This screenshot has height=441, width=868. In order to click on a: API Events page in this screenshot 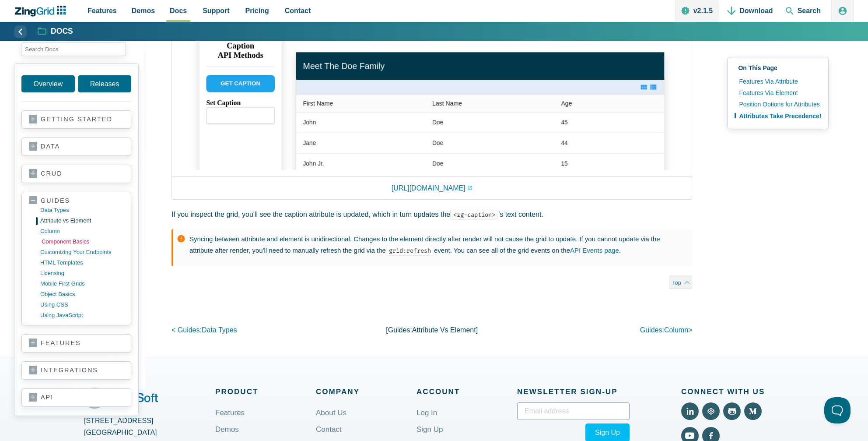, I will do `click(595, 250)`.